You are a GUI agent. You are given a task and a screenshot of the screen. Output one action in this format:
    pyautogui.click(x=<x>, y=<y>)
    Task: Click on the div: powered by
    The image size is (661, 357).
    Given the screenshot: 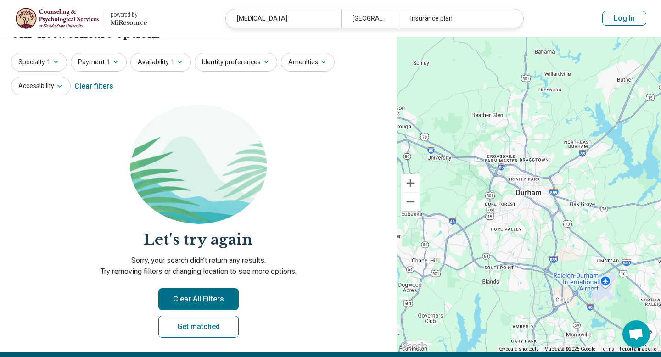 What is the action you would take?
    pyautogui.click(x=129, y=15)
    